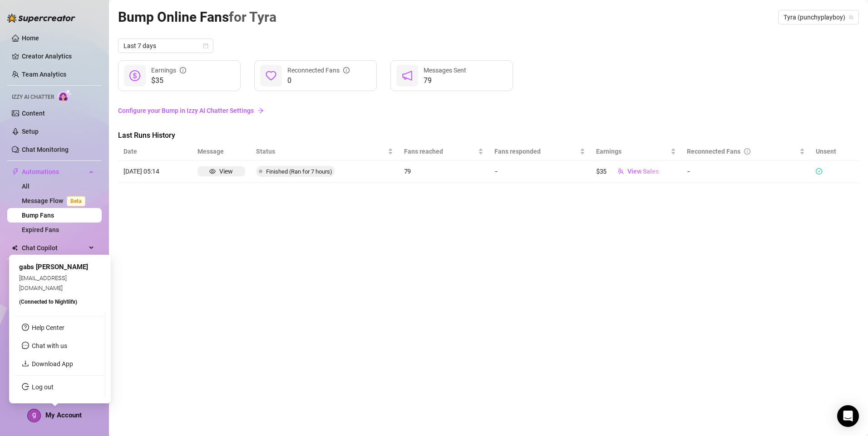 The image size is (868, 436). Describe the element at coordinates (165, 45) in the screenshot. I see `span: Last 7 days` at that location.